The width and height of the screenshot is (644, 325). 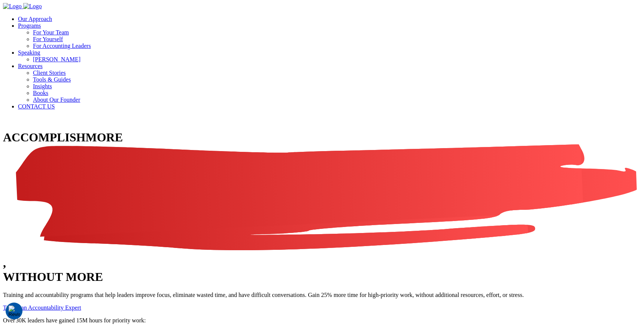 I want to click on a: Books, so click(x=40, y=93).